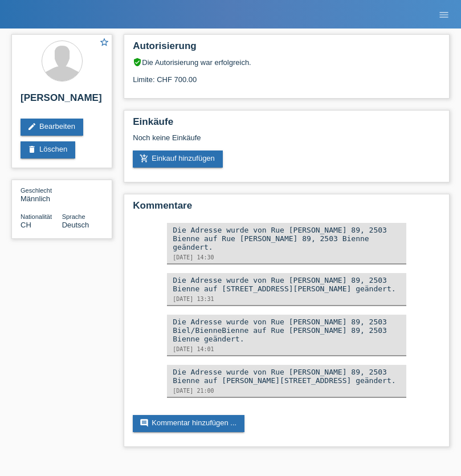  What do you see at coordinates (444, 15) in the screenshot?
I see `i: menu` at bounding box center [444, 15].